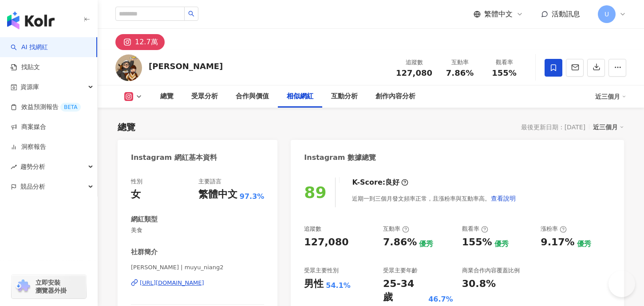  Describe the element at coordinates (338, 286) in the screenshot. I see `div: 54.1%` at that location.